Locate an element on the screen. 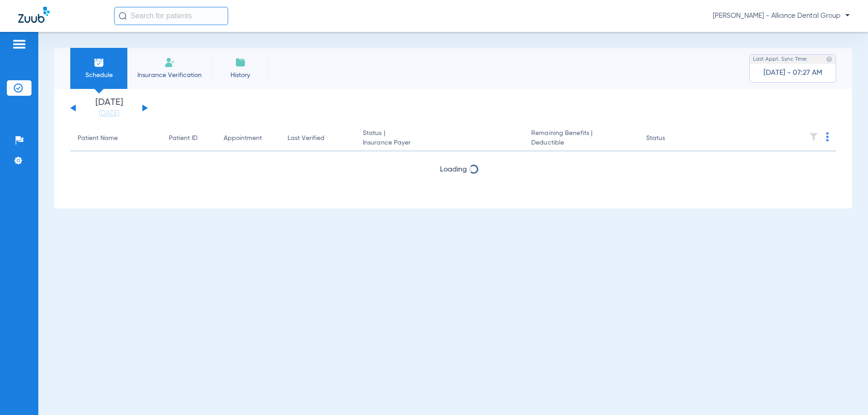 The width and height of the screenshot is (868, 415). img: Manual Insurance Verification is located at coordinates (170, 63).